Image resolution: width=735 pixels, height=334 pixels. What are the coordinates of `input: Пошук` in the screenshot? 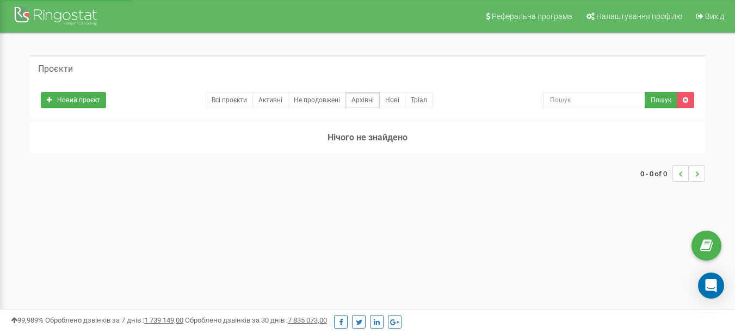 It's located at (594, 100).